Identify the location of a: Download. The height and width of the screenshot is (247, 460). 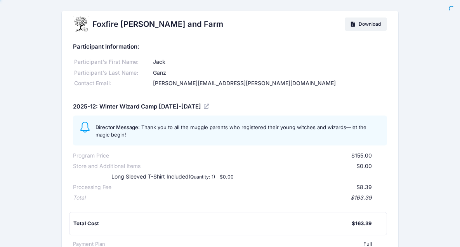
(366, 24).